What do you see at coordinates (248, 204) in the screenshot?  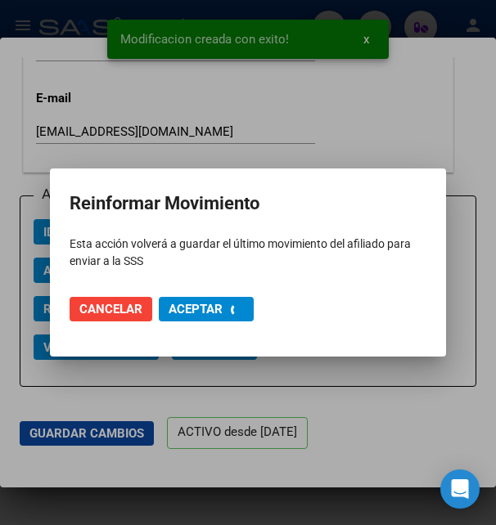 I see `h2: Reinformar Movimiento` at bounding box center [248, 204].